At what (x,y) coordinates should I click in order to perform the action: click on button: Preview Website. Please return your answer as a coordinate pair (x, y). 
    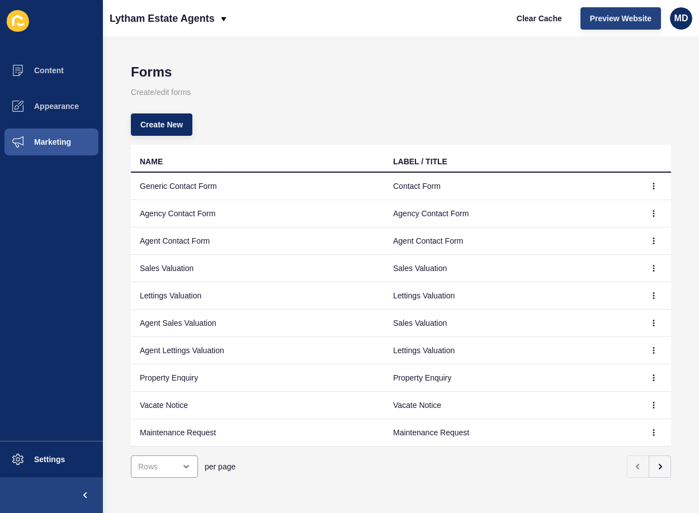
    Looking at the image, I should click on (621, 18).